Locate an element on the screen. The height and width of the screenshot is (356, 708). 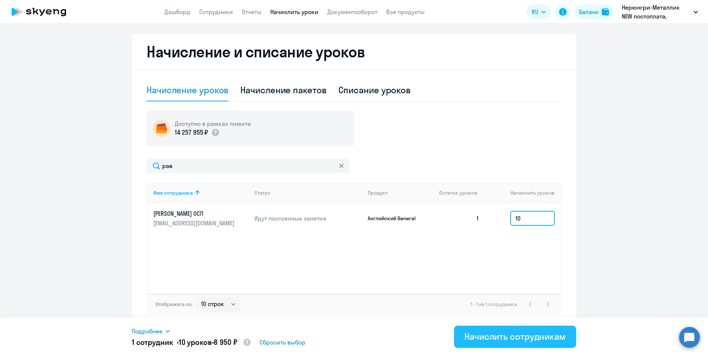
h2: Начисление и списание уроков is located at coordinates (354, 52).